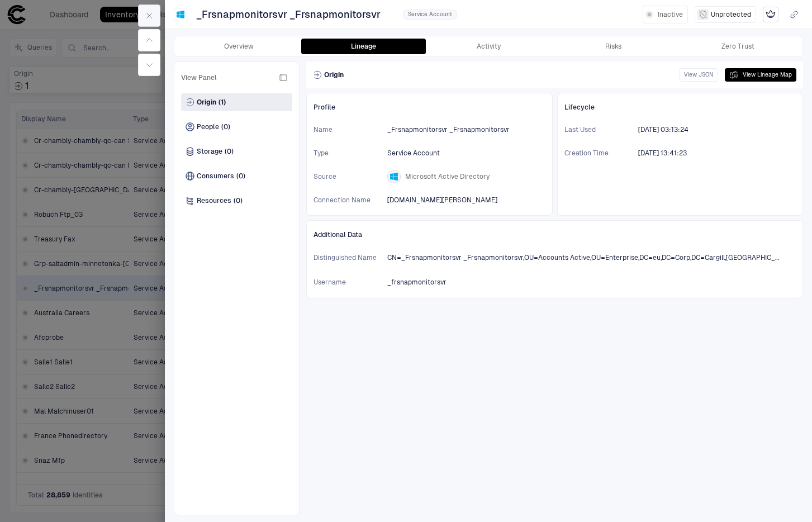  What do you see at coordinates (583, 258) in the screenshot?
I see `span: CN=_Frsnapmonitorsvr _Frsnapmonitorsvr,OU=Accounts Active,OU=Enterprise,DC=eu,DC=Corp,DC=Cargill,...` at bounding box center [583, 258].